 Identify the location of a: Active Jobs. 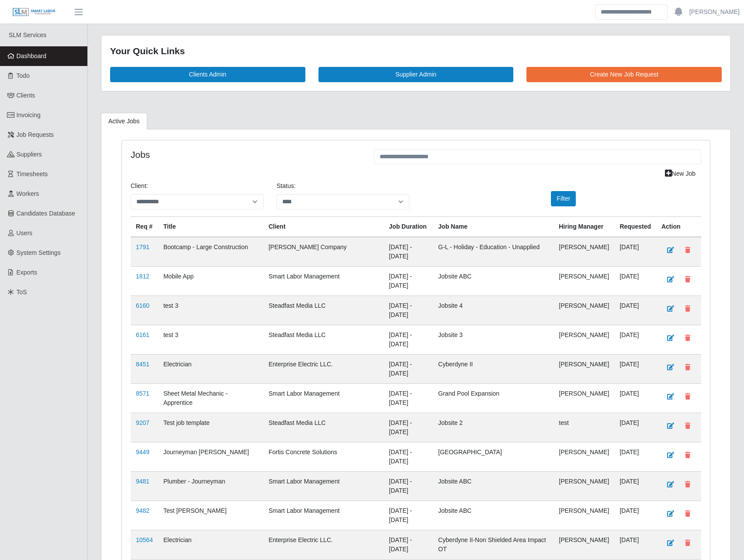
(124, 121).